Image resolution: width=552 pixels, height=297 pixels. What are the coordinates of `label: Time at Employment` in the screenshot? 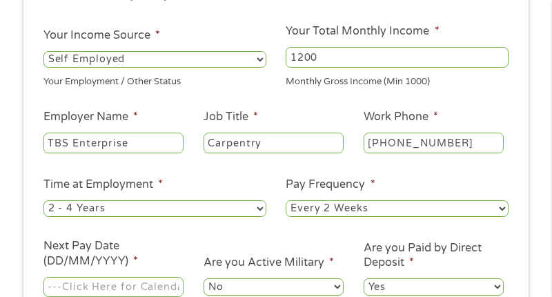 It's located at (103, 184).